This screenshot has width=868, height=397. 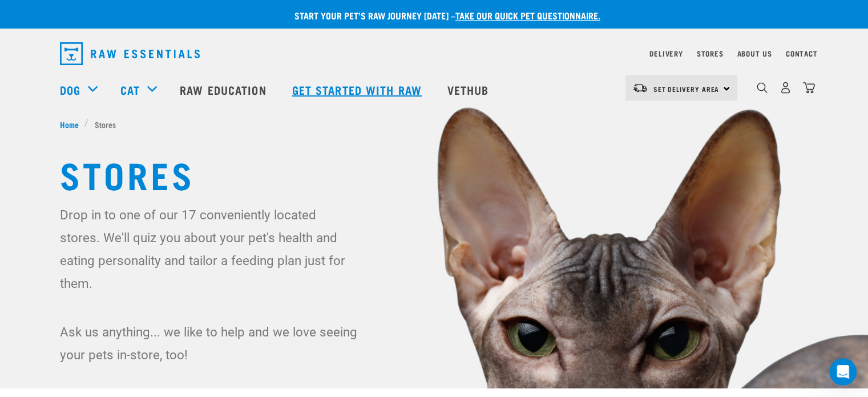 I want to click on nav: dropdown navigation, so click(x=434, y=54).